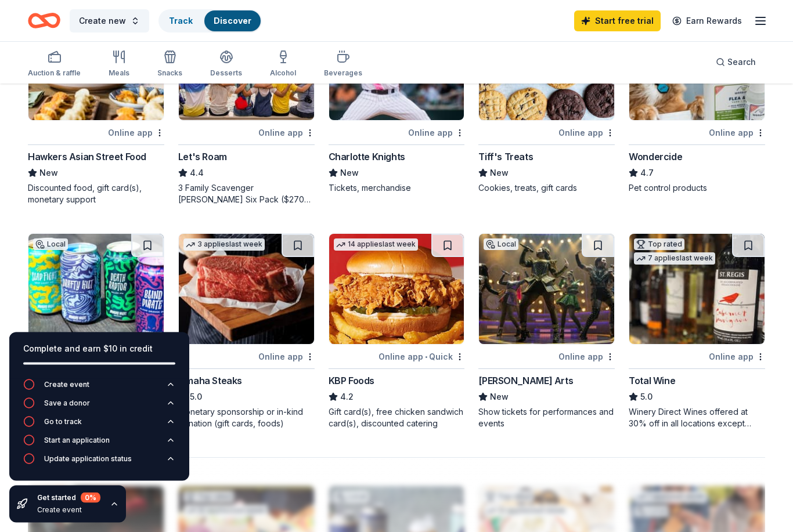 The width and height of the screenshot is (793, 532). Describe the element at coordinates (506, 157) in the screenshot. I see `div: Tiff's Treats` at that location.